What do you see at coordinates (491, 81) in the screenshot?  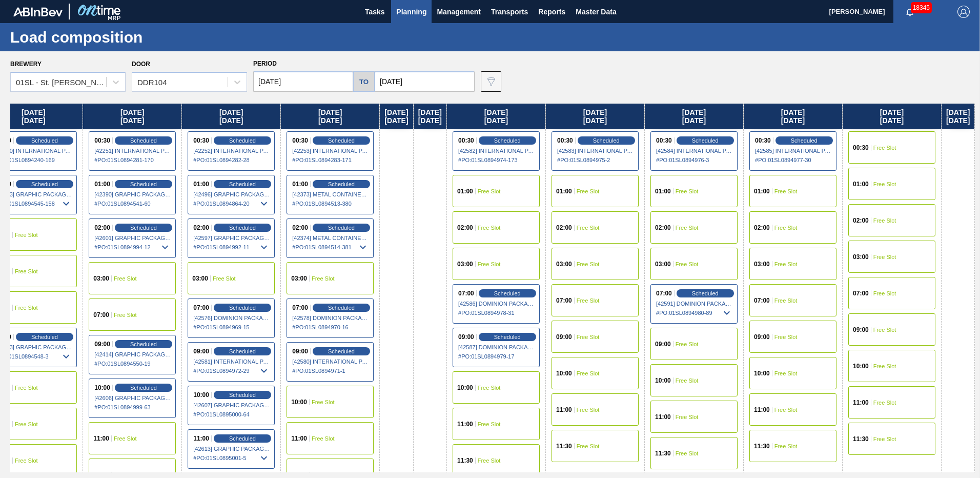 I see `button: icon-filter-gray` at bounding box center [491, 81].